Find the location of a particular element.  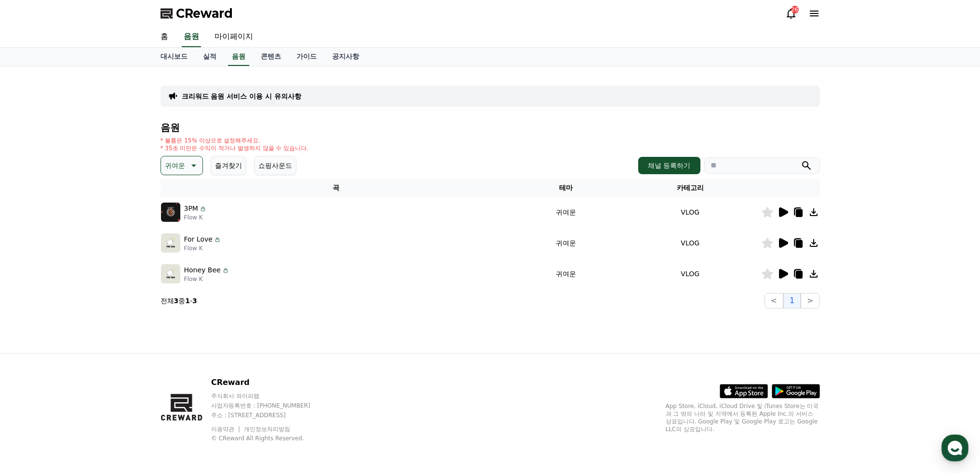

p: 전체 중 - is located at coordinates (179, 301).